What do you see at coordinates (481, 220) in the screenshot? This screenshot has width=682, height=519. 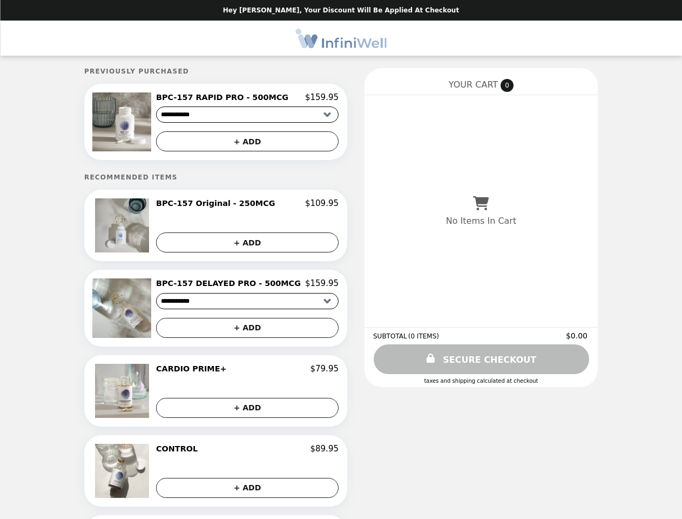 I see `p: No Items In Cart` at bounding box center [481, 220].